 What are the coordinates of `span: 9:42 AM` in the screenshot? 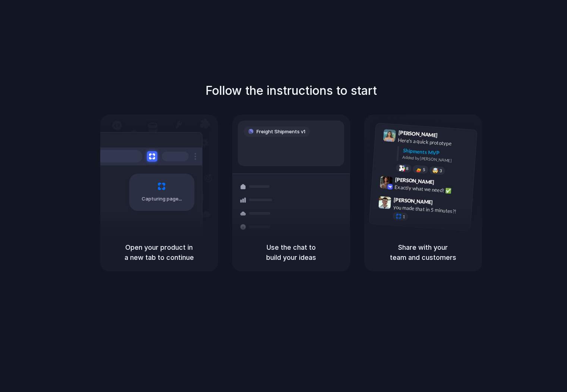 It's located at (444, 183).